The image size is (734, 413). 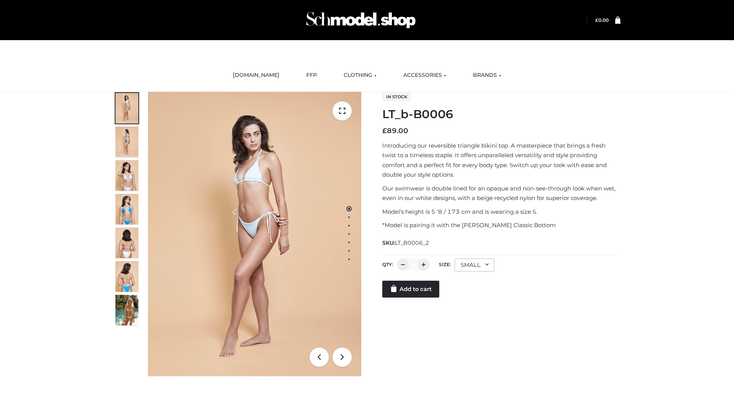 What do you see at coordinates (474, 265) in the screenshot?
I see `div: SMALL` at bounding box center [474, 265].